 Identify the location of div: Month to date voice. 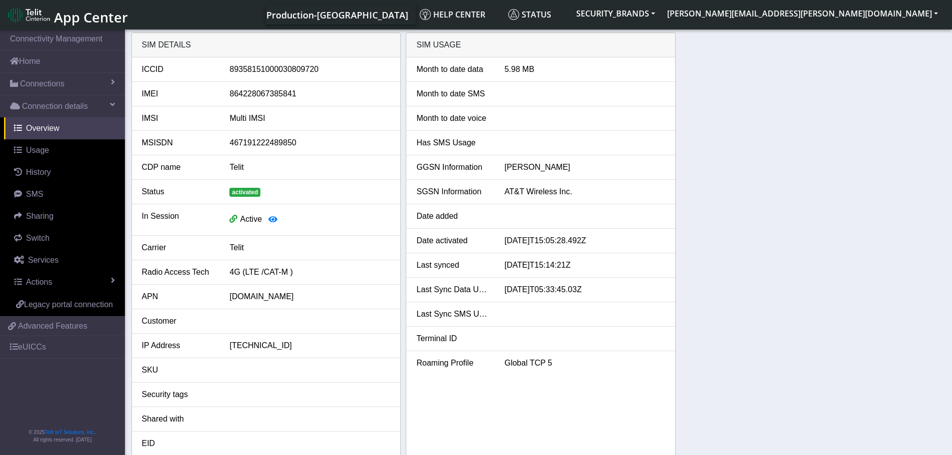
(453, 118).